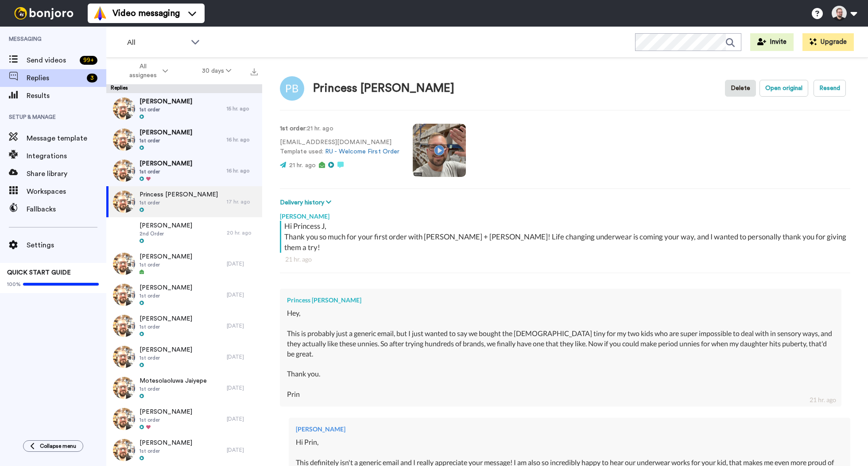 The width and height of the screenshot is (868, 466). Describe the element at coordinates (51, 60) in the screenshot. I see `span: Send videos` at that location.